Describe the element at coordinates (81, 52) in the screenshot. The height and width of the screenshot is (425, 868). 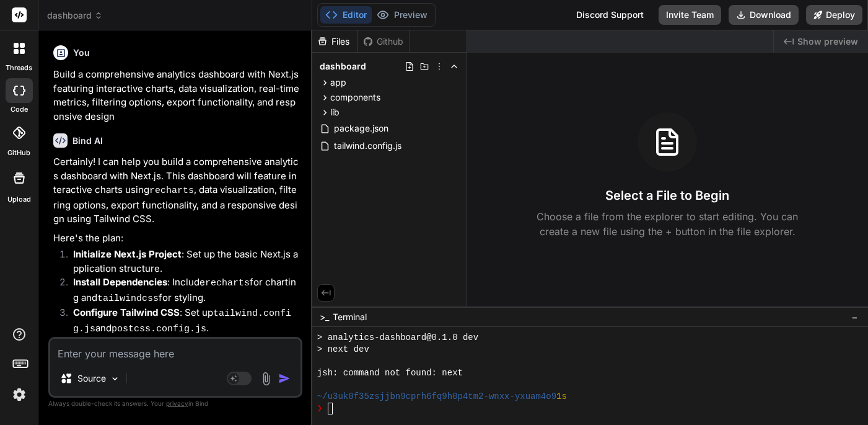
I see `h6: You` at that location.